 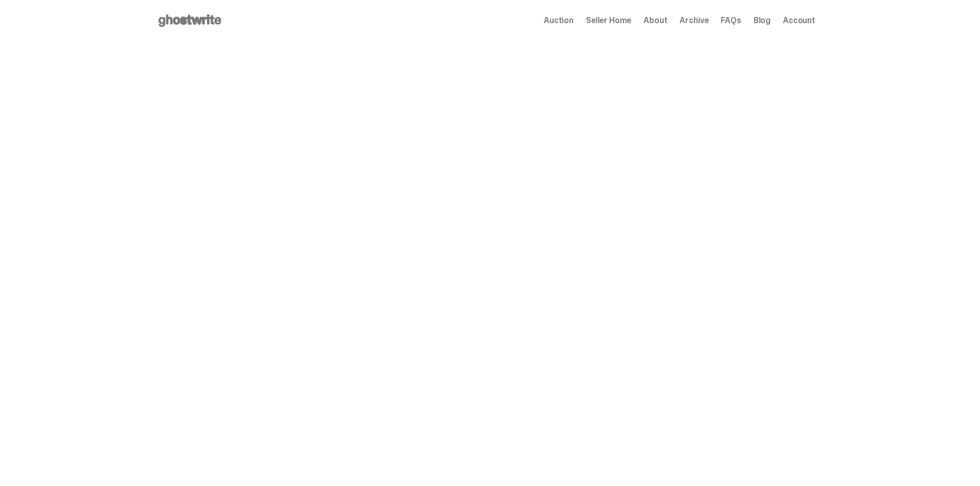 What do you see at coordinates (655, 21) in the screenshot?
I see `span: About` at bounding box center [655, 21].